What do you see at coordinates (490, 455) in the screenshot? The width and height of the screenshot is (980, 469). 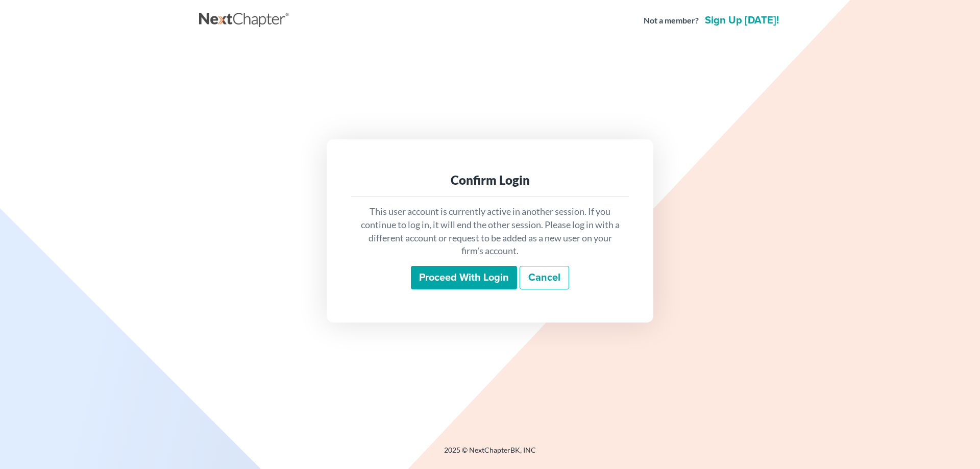 I see `div: 2025 © NextChapterBK, INC` at bounding box center [490, 455].